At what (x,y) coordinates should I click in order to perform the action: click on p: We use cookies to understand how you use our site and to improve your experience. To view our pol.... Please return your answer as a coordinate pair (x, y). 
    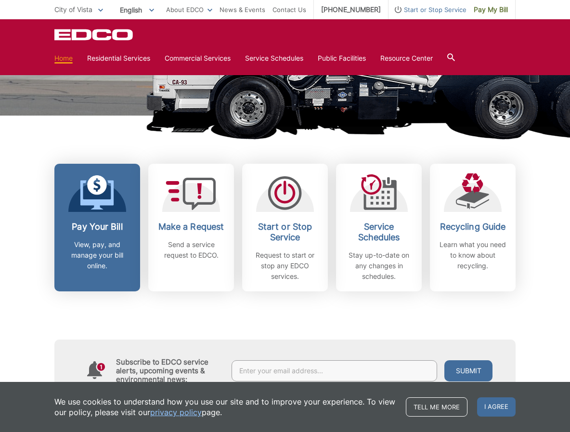
    Looking at the image, I should click on (225, 407).